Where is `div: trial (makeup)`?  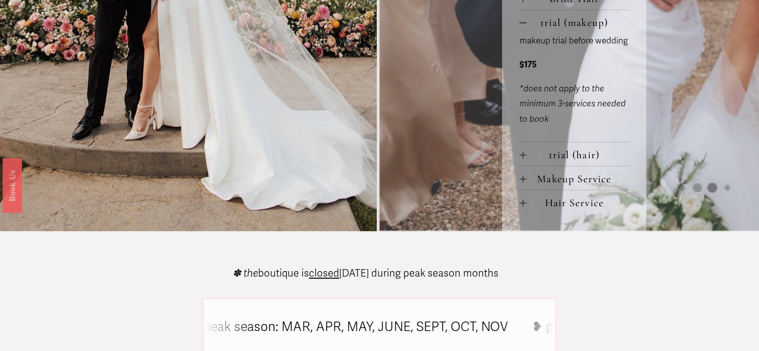
div: trial (makeup) is located at coordinates (574, 87).